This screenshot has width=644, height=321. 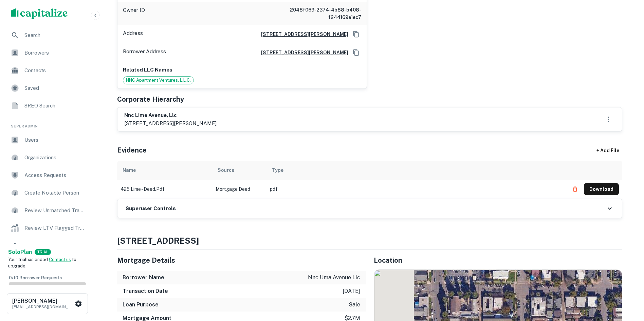 I want to click on p: Owner ID, so click(x=134, y=13).